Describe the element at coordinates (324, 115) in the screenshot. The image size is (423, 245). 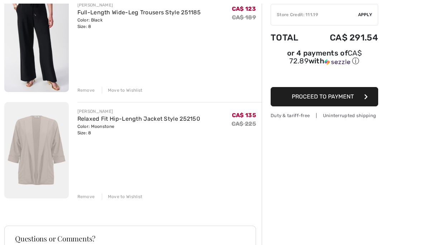
I see `div: Duty & tariff-free | Uninterrupted shipping` at that location.